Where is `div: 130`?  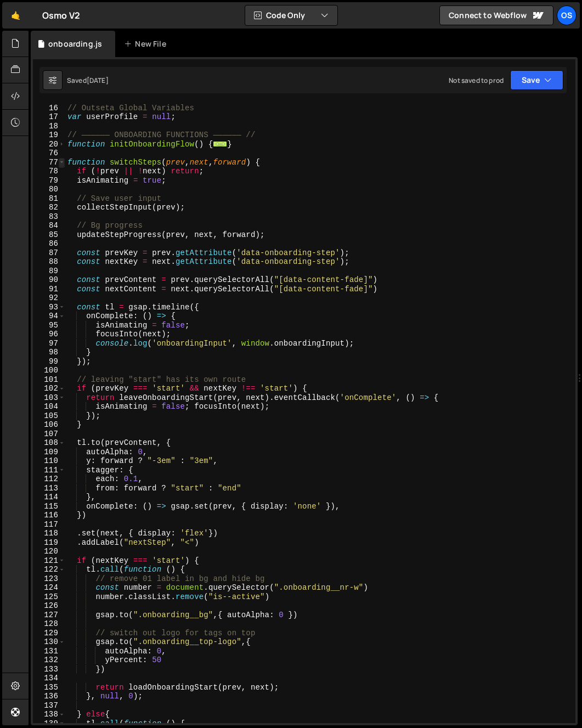
div: 130 is located at coordinates (48, 642).